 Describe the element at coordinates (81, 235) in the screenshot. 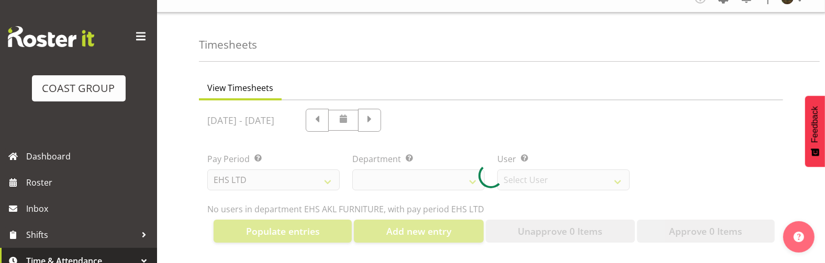

I see `span: Shifts` at that location.